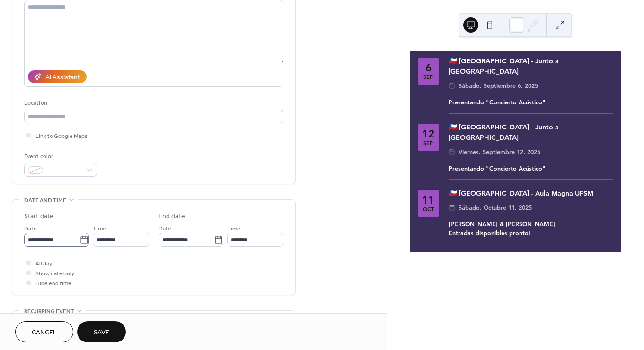 The width and height of the screenshot is (644, 350). Describe the element at coordinates (62, 136) in the screenshot. I see `span: Link to Google Maps` at that location.